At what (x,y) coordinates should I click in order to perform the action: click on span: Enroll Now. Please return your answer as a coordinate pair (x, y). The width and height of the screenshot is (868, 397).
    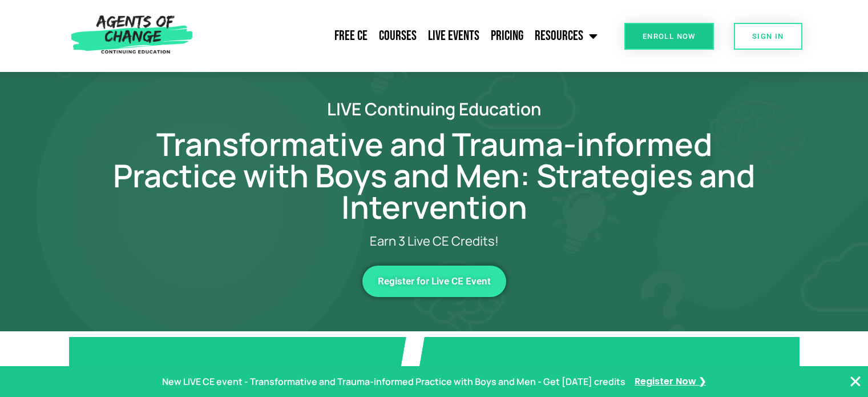
    Looking at the image, I should click on (669, 36).